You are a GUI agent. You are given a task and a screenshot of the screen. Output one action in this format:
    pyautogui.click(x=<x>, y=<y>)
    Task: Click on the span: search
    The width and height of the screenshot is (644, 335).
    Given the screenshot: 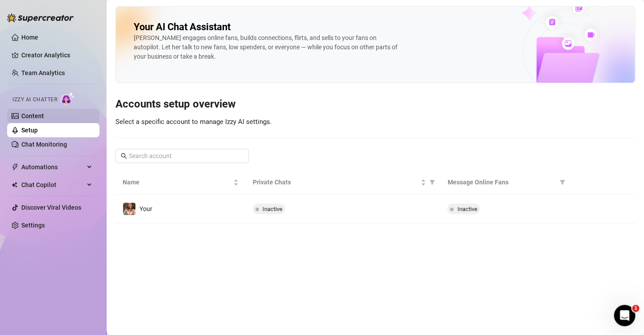 What is the action you would take?
    pyautogui.click(x=124, y=156)
    